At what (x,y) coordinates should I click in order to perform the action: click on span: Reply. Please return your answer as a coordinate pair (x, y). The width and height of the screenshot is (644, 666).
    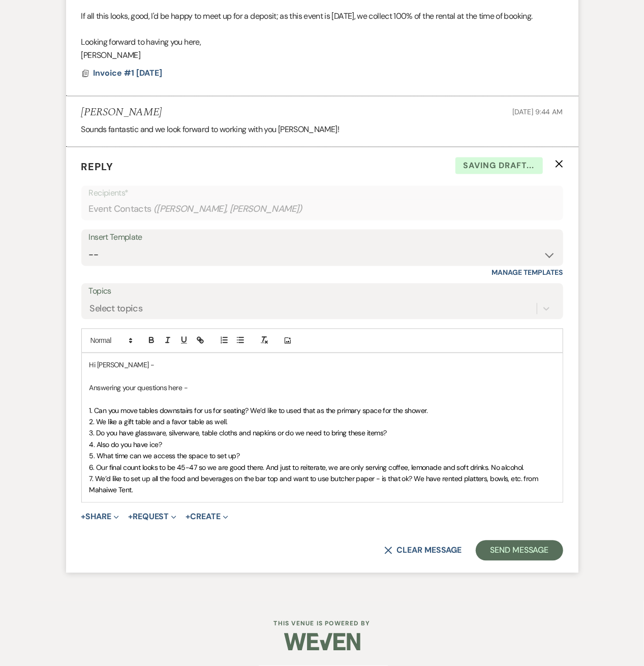
    Looking at the image, I should click on (98, 167).